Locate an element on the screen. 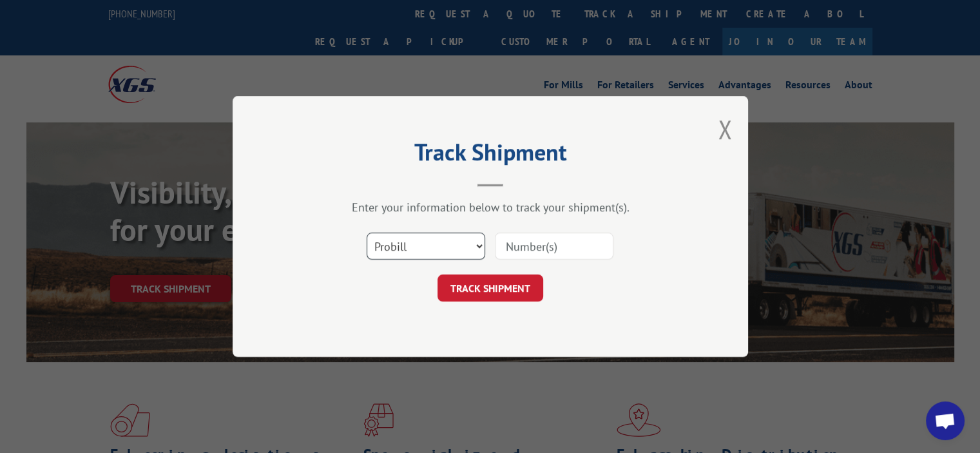  button: TRACK SHIPMENT is located at coordinates (490, 288).